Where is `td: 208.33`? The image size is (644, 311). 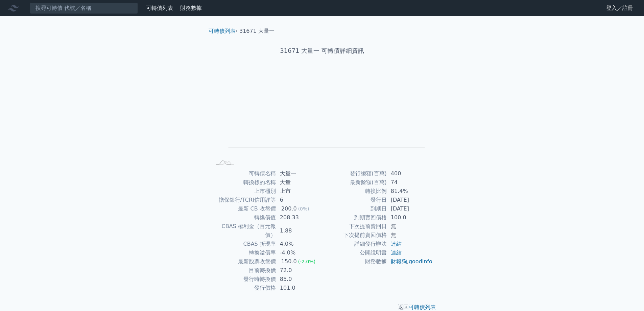
td: 208.33 is located at coordinates (299, 218).